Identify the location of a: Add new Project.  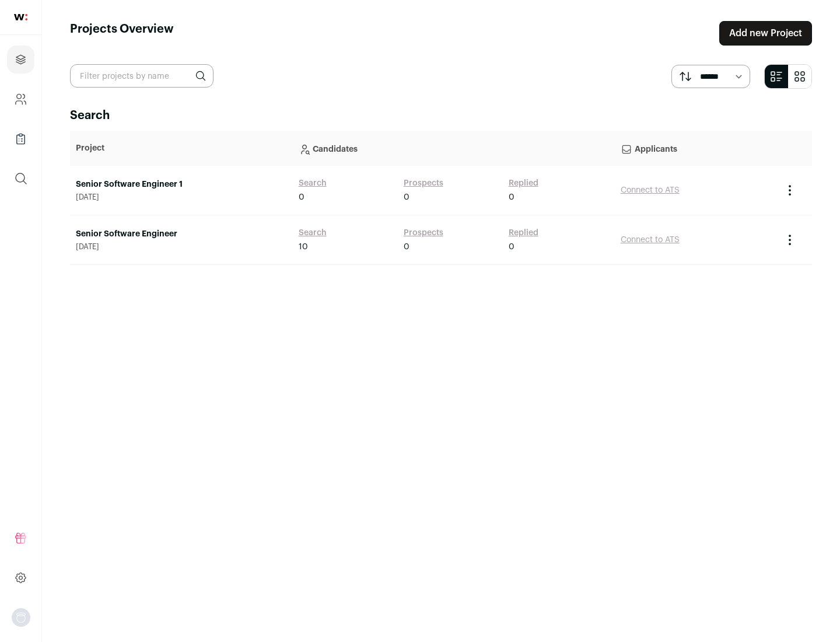
(765, 33).